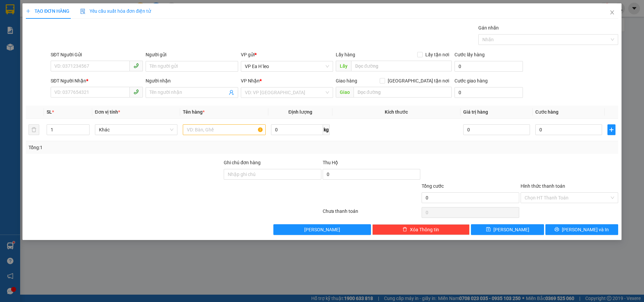 Image resolution: width=644 pixels, height=302 pixels. I want to click on input: Ghi chú đơn hàng, so click(272, 174).